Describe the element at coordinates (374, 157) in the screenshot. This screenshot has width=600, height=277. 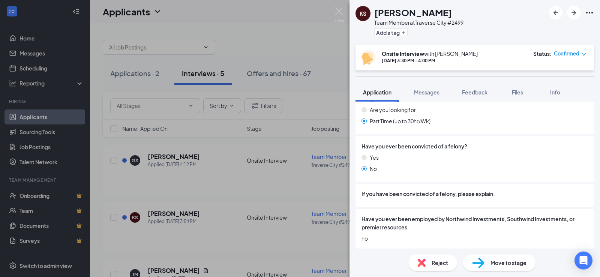
I see `span: Yes` at that location.